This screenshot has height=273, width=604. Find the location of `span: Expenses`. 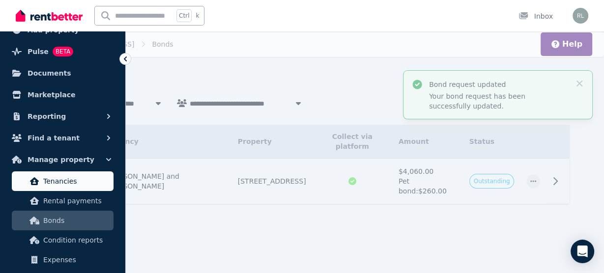

span: Expenses is located at coordinates (76, 260).